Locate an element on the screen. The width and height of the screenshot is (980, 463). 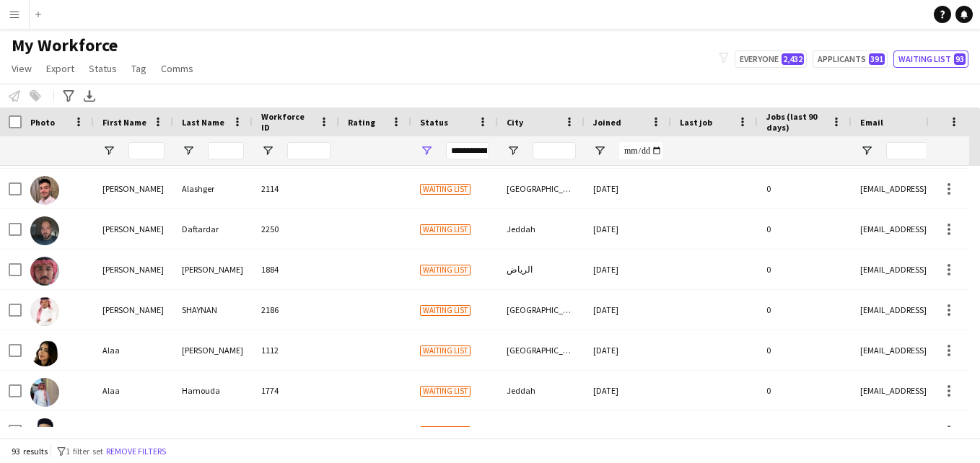
span: Export is located at coordinates (60, 69).